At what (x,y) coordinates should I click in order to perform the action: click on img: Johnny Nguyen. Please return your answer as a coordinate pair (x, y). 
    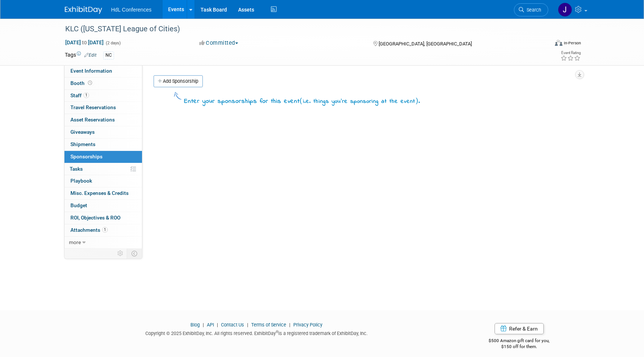
    Looking at the image, I should click on (565, 10).